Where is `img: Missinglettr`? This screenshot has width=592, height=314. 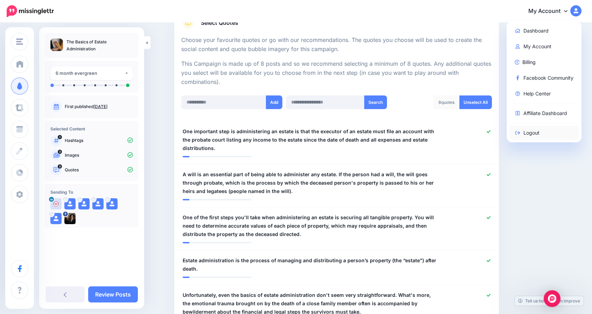
img: Missinglettr is located at coordinates (30, 11).